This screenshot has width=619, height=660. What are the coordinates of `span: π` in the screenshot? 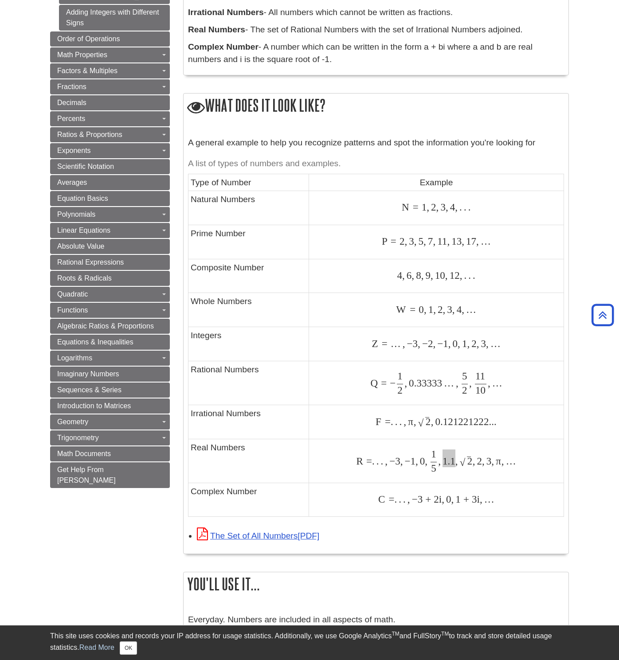 It's located at (410, 422).